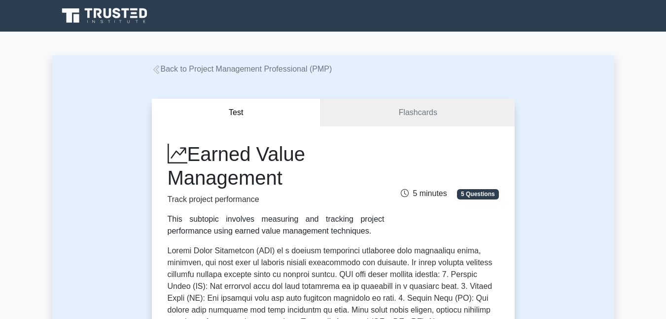  Describe the element at coordinates (242, 69) in the screenshot. I see `a: Back to Project Management Professional (PMP)` at that location.